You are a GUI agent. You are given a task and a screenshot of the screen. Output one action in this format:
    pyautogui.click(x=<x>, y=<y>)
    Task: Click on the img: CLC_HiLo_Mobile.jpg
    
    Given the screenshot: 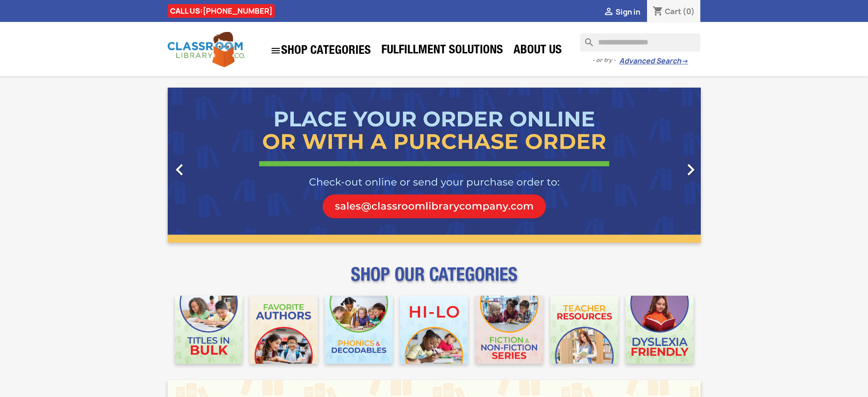 What is the action you would take?
    pyautogui.click(x=434, y=329)
    